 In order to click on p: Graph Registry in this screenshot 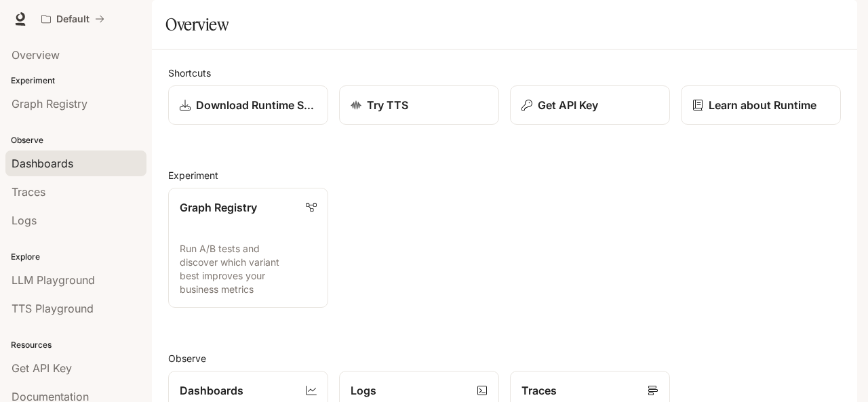, I will do `click(218, 207)`.